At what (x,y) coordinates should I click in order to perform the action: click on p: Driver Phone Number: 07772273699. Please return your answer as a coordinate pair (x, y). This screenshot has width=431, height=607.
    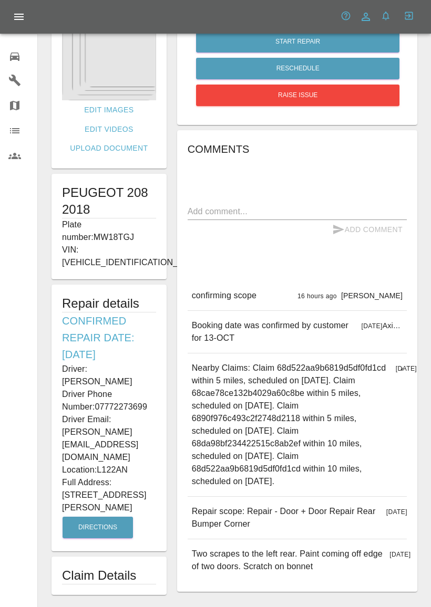
    Looking at the image, I should click on (109, 401).